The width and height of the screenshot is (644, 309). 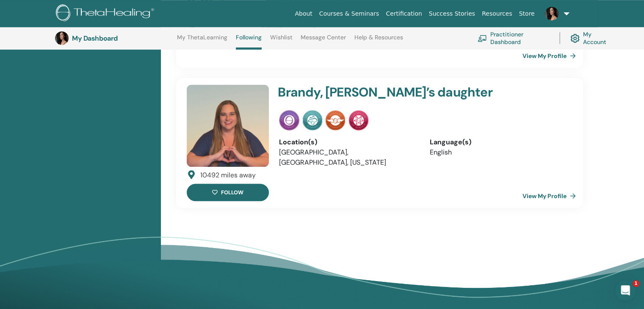 What do you see at coordinates (636, 284) in the screenshot?
I see `span: 1` at bounding box center [636, 284].